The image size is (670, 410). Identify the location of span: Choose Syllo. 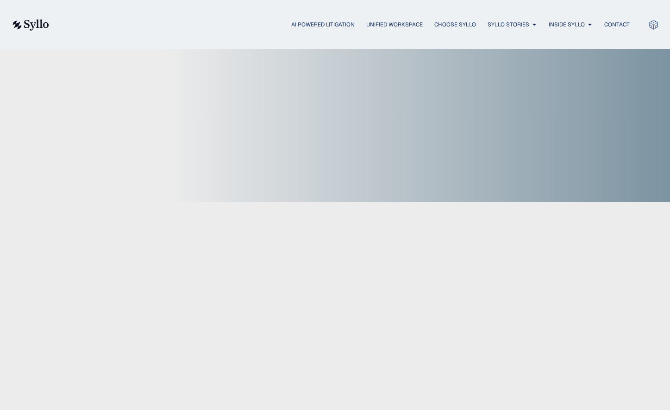
(455, 25).